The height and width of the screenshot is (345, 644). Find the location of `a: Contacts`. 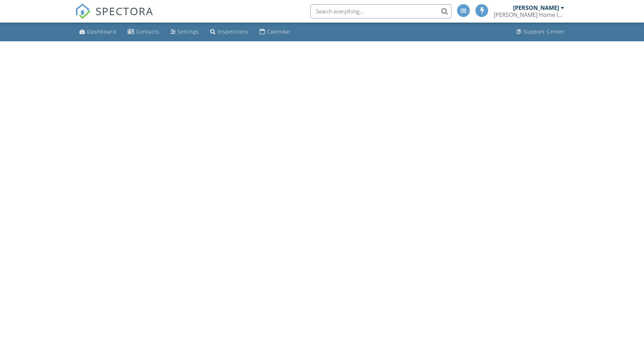

a: Contacts is located at coordinates (143, 31).